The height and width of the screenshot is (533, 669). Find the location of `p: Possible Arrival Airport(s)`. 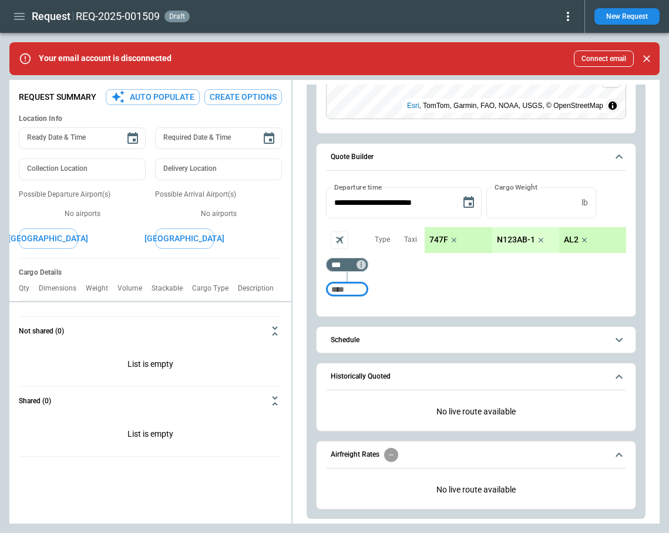

p: Possible Arrival Airport(s) is located at coordinates (218, 194).